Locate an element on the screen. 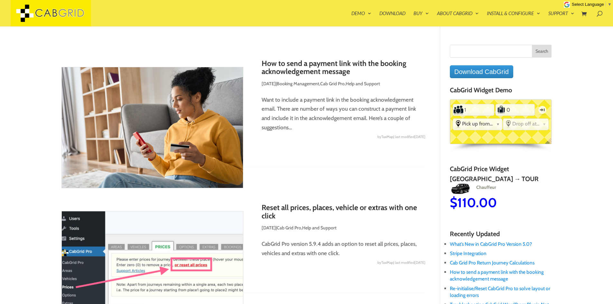 Image resolution: width=613 pixels, height=304 pixels. a: Stripe Integration is located at coordinates (469, 253).